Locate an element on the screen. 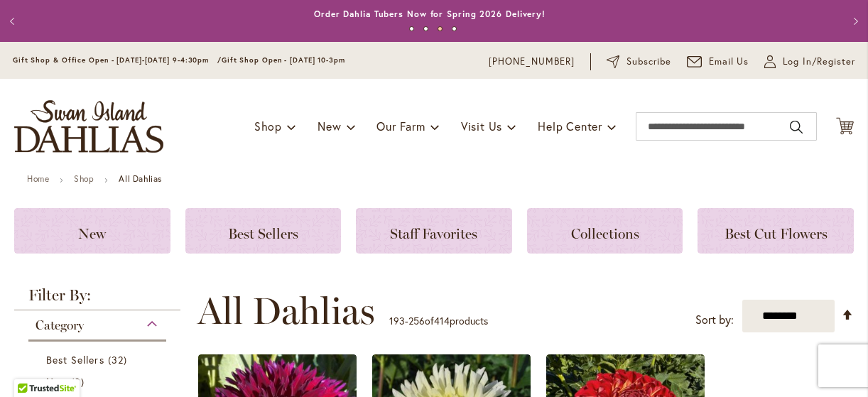 This screenshot has height=397, width=868. a: Shop is located at coordinates (84, 178).